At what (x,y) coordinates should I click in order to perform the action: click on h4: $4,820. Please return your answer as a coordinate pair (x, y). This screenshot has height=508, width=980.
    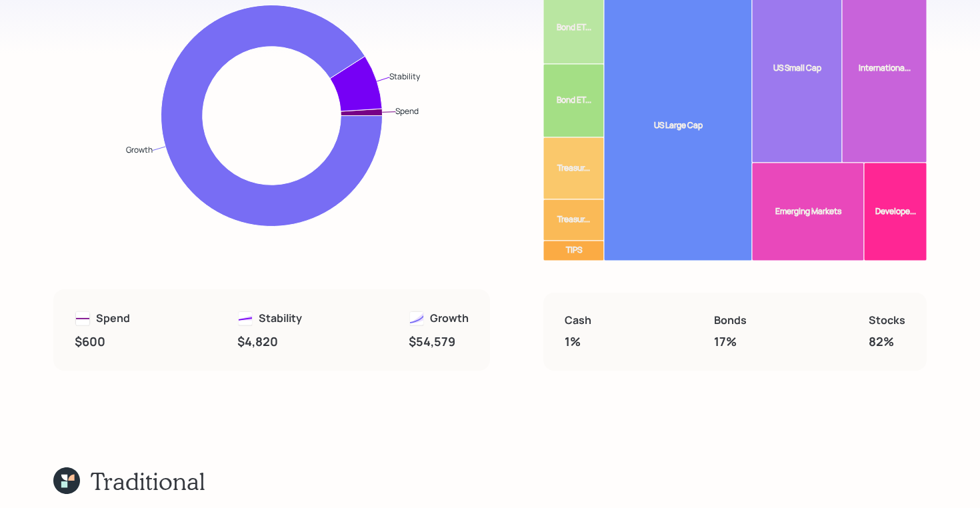
    Looking at the image, I should click on (270, 342).